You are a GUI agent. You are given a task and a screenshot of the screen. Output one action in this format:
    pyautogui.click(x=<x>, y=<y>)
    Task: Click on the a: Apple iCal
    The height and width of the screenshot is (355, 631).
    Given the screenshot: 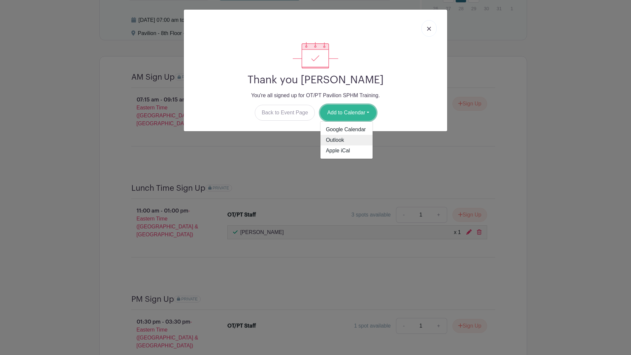 What is the action you would take?
    pyautogui.click(x=347, y=151)
    